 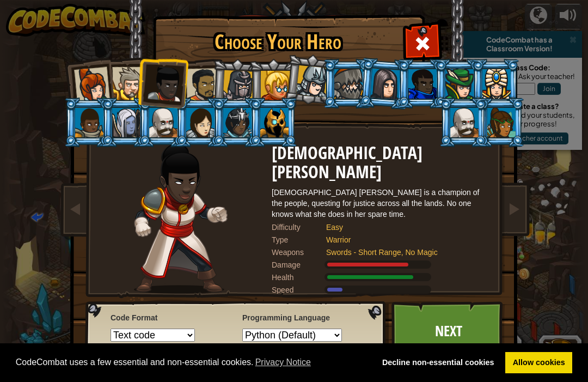 What do you see at coordinates (458, 83) in the screenshot?
I see `li: Naria of the Leaf` at bounding box center [458, 83].